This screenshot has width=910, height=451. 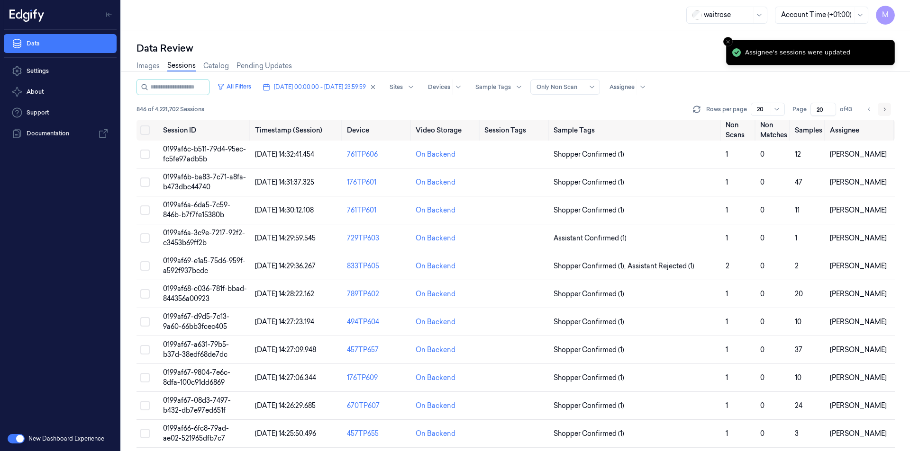 I want to click on span: 846 of 4,221,702 Sessions, so click(x=170, y=109).